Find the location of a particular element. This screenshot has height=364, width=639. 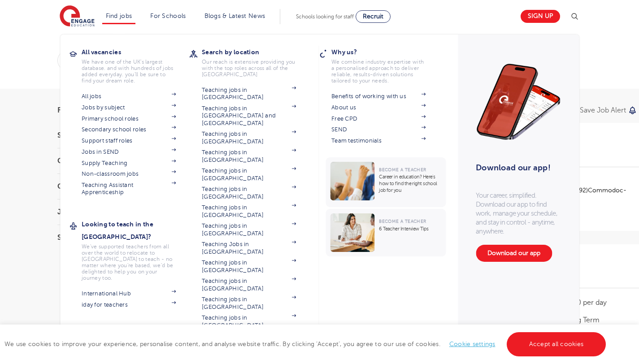

h3: Sector is located at coordinates (107, 238).